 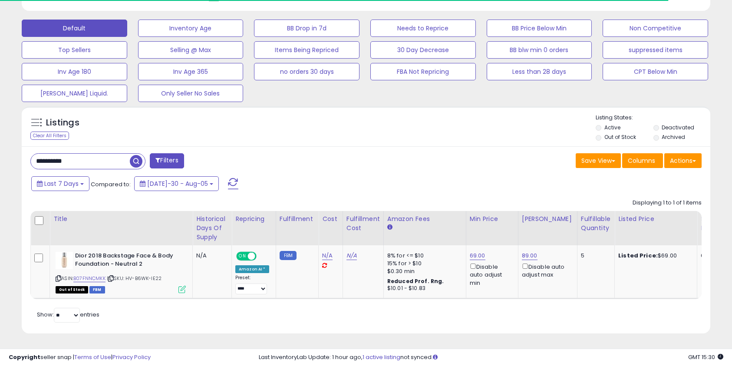 I want to click on div: $0.30 min, so click(x=423, y=271).